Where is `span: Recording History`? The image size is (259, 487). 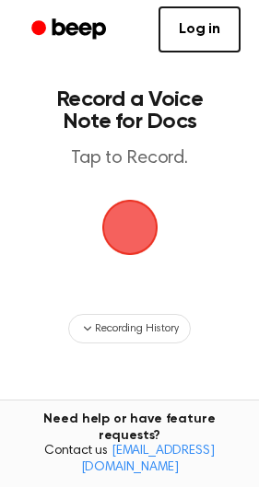
span: Recording History is located at coordinates (136, 329).